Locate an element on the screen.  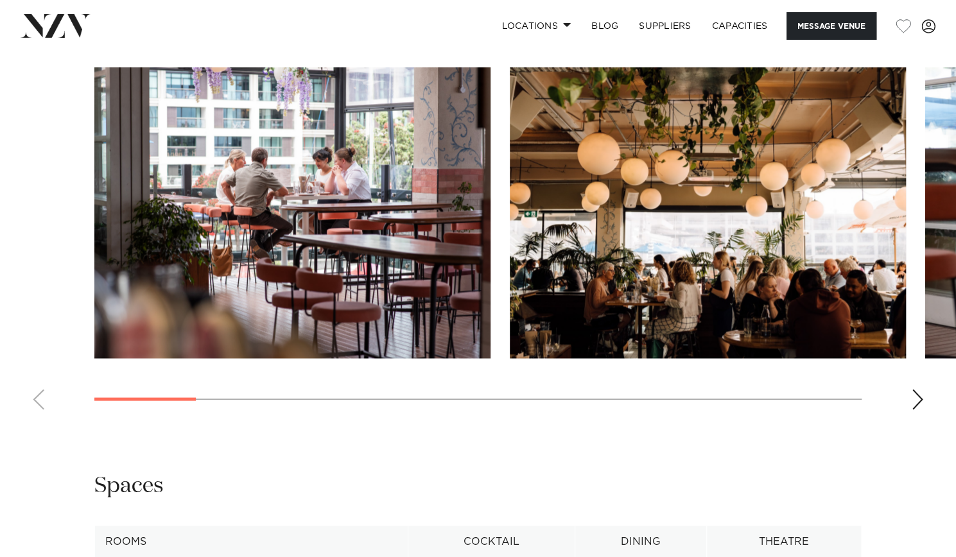
swiper-slide: 2 / 14 is located at coordinates (707, 213).